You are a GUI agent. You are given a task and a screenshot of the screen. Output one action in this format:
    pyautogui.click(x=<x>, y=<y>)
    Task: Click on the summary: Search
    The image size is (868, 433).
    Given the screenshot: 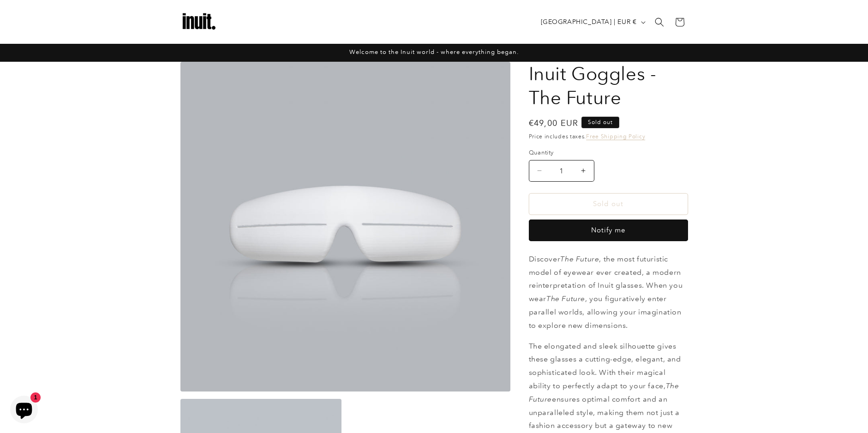 What is the action you would take?
    pyautogui.click(x=659, y=22)
    